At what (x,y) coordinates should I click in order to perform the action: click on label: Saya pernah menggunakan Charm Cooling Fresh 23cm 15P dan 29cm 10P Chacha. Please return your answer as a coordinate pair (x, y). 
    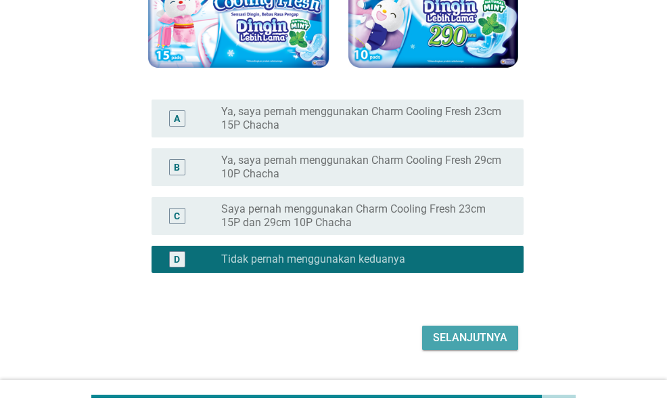
    Looking at the image, I should click on (361, 216).